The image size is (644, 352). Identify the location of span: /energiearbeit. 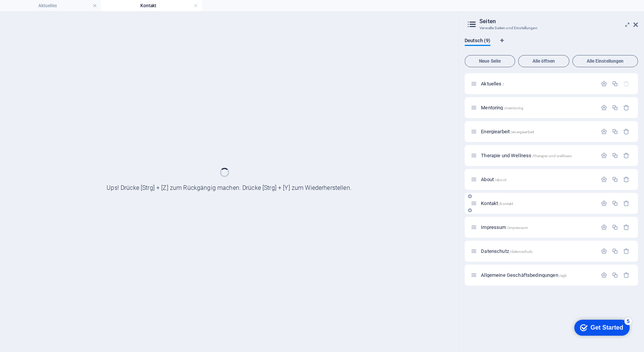
(523, 132).